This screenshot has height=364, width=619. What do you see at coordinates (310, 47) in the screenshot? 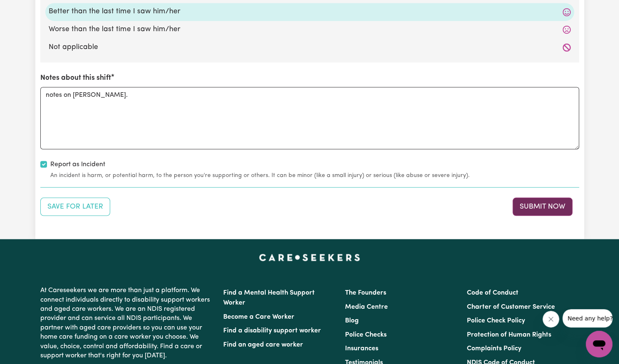
I see `label: Not applicable` at bounding box center [310, 47].